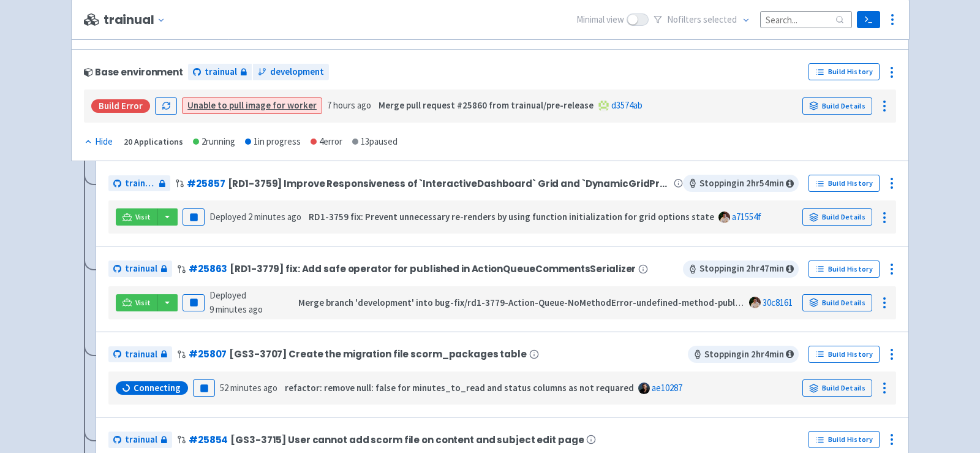 The width and height of the screenshot is (980, 453). I want to click on div: 1 in progress, so click(273, 142).